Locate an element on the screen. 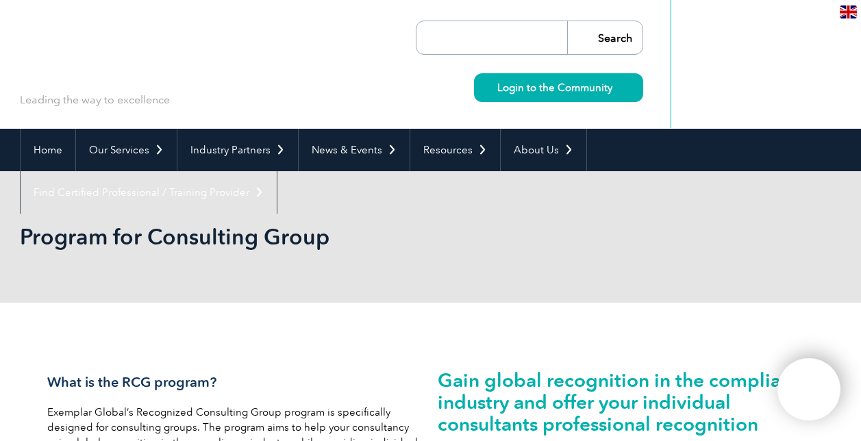  a: Industry Partners is located at coordinates (238, 150).